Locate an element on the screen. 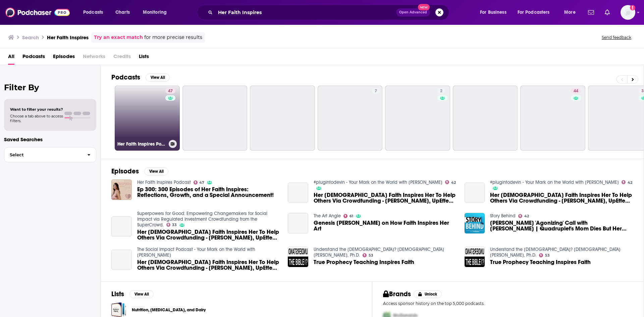 The width and height of the screenshot is (644, 317). span: Want to filter your results? is located at coordinates (37, 110).